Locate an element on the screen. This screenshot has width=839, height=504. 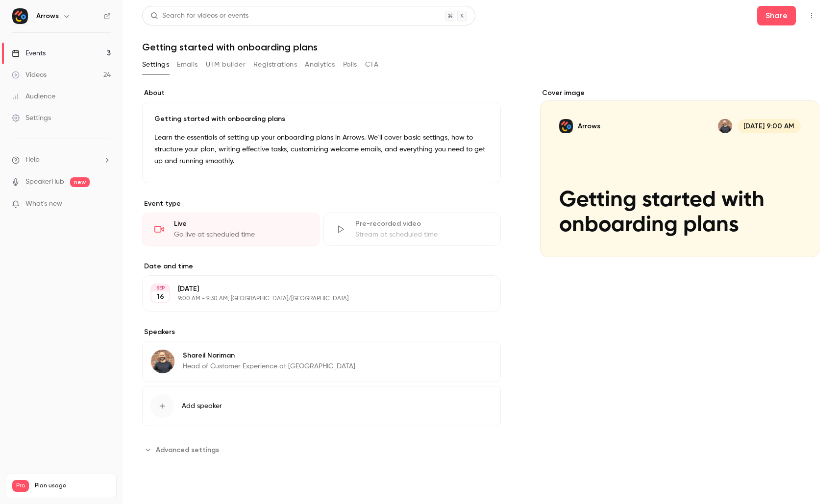
div: Events is located at coordinates (29, 53).